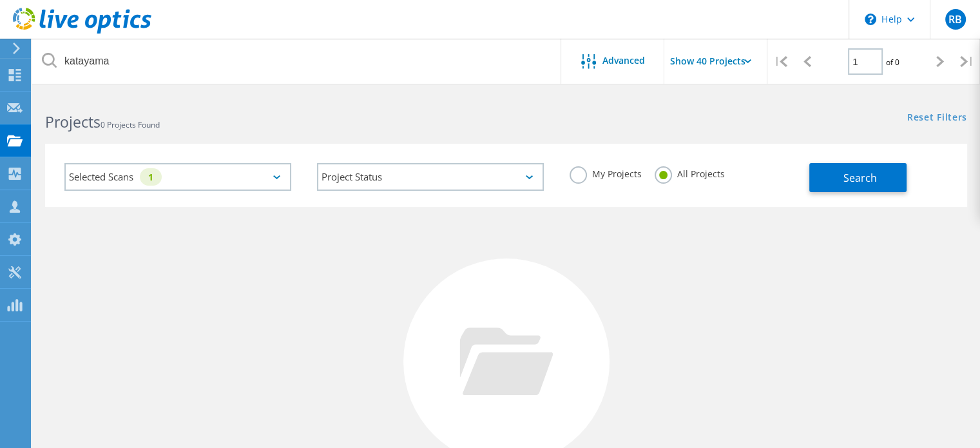  Describe the element at coordinates (297, 61) in the screenshot. I see `input: Search projects by name, owner, ID, company, etc` at that location.